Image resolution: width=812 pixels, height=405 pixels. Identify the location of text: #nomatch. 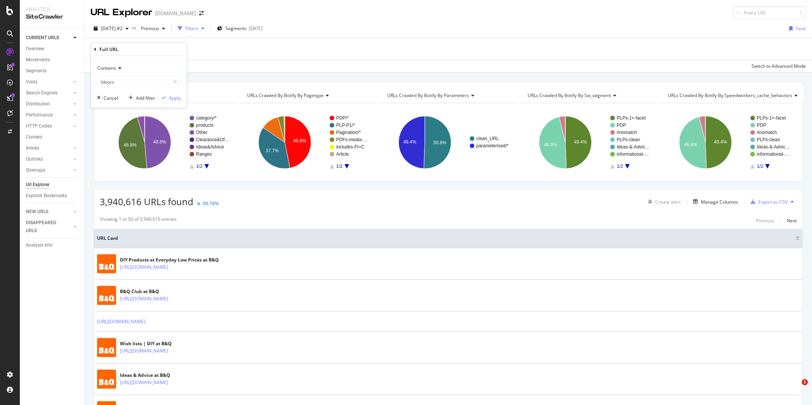
(766, 132).